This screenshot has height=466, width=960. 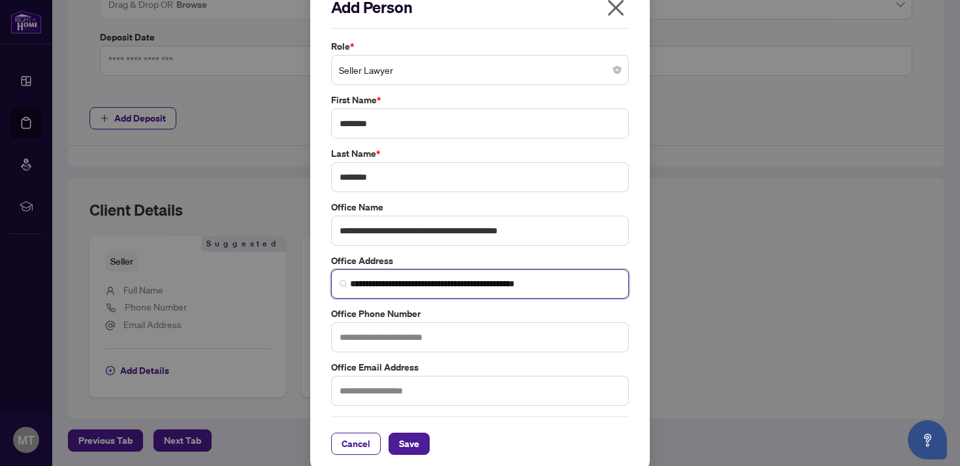 What do you see at coordinates (480, 207) in the screenshot?
I see `label: Office Name` at bounding box center [480, 207].